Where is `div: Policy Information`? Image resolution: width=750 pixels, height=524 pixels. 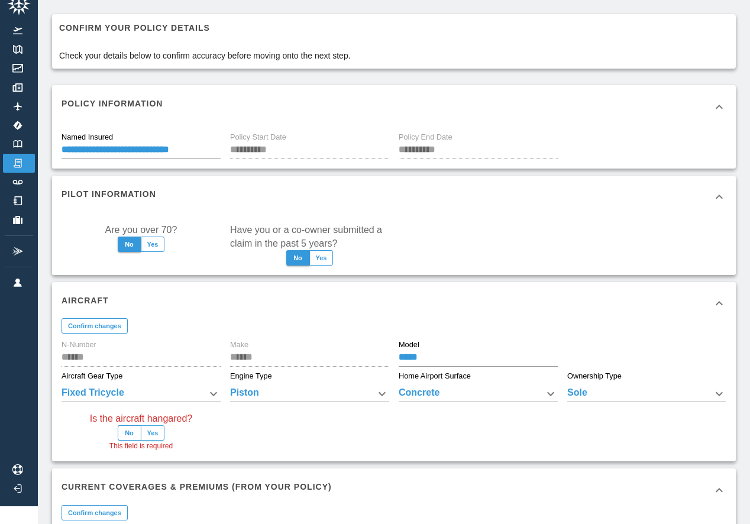 div: Policy Information is located at coordinates (394, 106).